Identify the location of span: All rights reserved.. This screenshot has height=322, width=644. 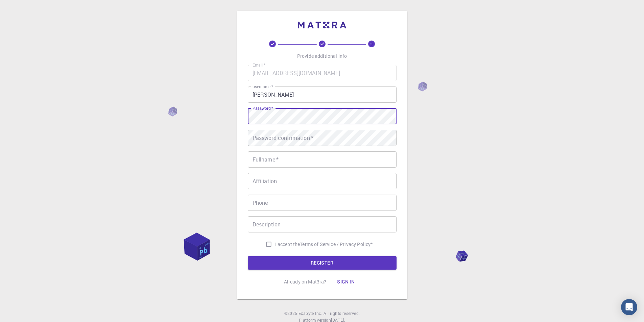
(342, 313).